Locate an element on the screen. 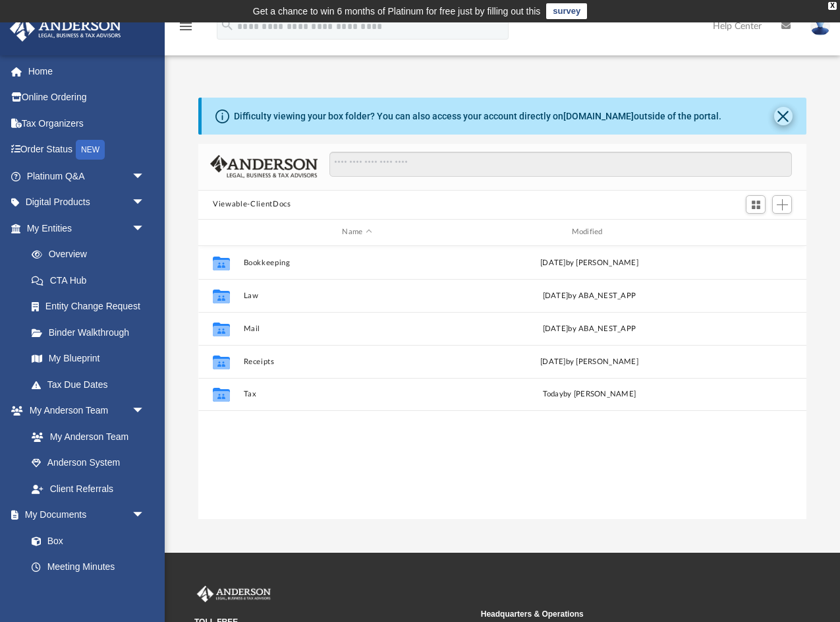  a: My Blueprint is located at coordinates (89, 359).